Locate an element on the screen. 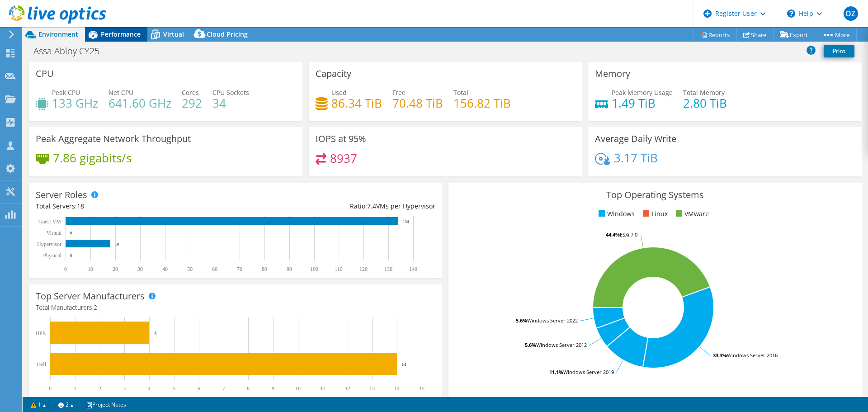 The height and width of the screenshot is (412, 868). text: 7 is located at coordinates (224, 388).